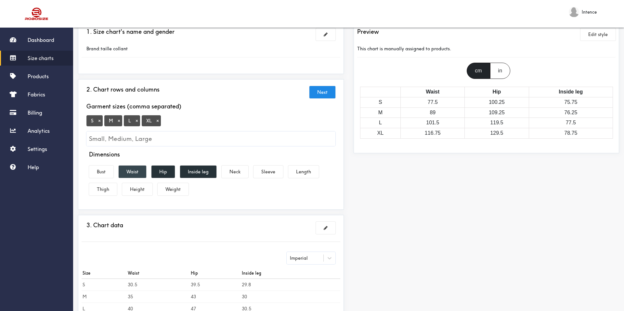 The height and width of the screenshot is (311, 624). I want to click on b: M, so click(84, 297).